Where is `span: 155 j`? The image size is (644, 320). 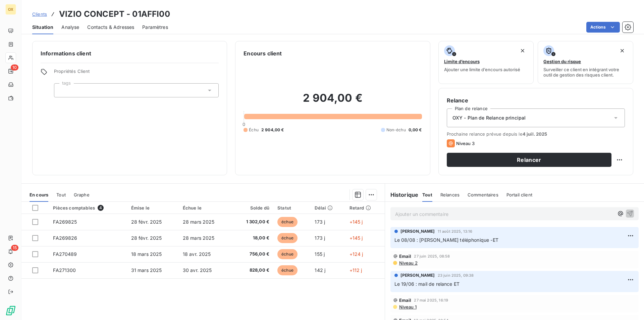
span: 155 j is located at coordinates (320, 254).